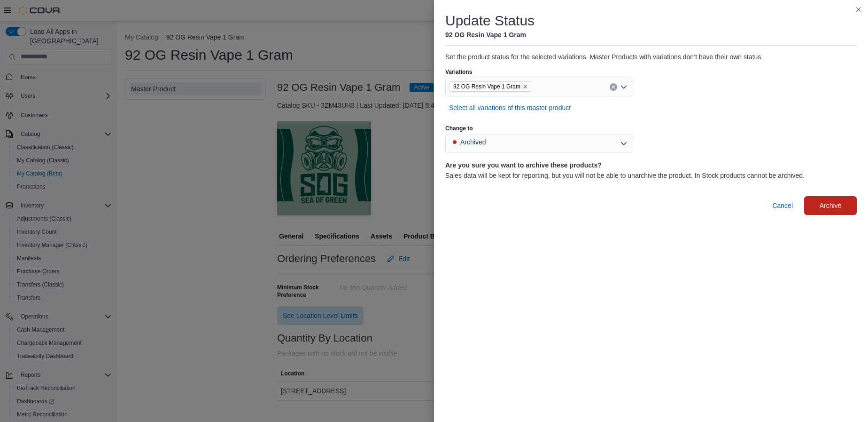  I want to click on span: Select all variations of this master product, so click(509, 108).